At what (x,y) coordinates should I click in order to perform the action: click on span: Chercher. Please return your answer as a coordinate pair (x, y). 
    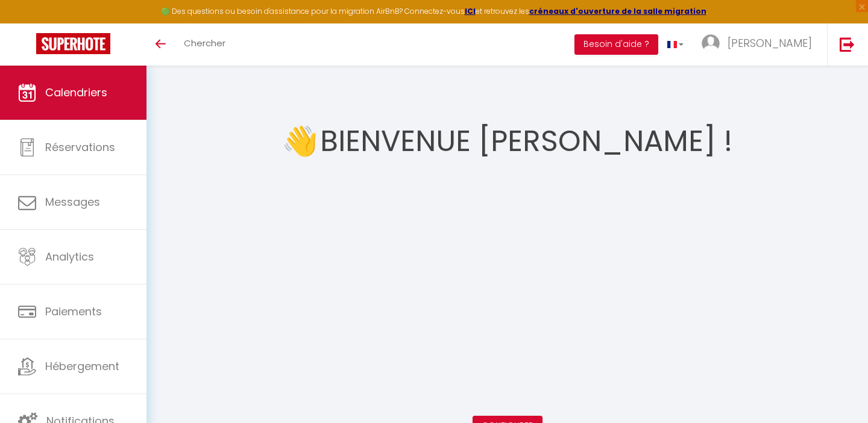
    Looking at the image, I should click on (204, 43).